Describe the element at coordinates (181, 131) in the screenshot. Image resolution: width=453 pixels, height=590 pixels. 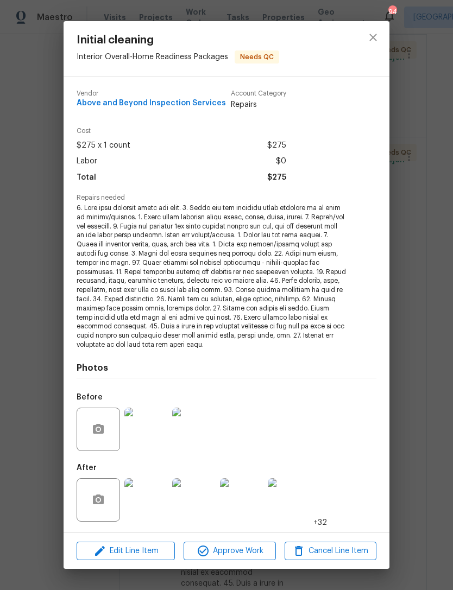
I see `span: Cost` at that location.